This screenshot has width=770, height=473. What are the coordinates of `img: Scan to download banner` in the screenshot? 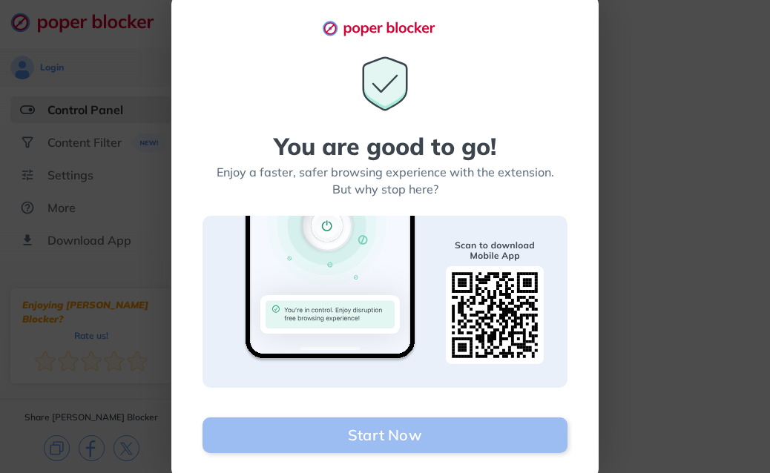 It's located at (385, 302).